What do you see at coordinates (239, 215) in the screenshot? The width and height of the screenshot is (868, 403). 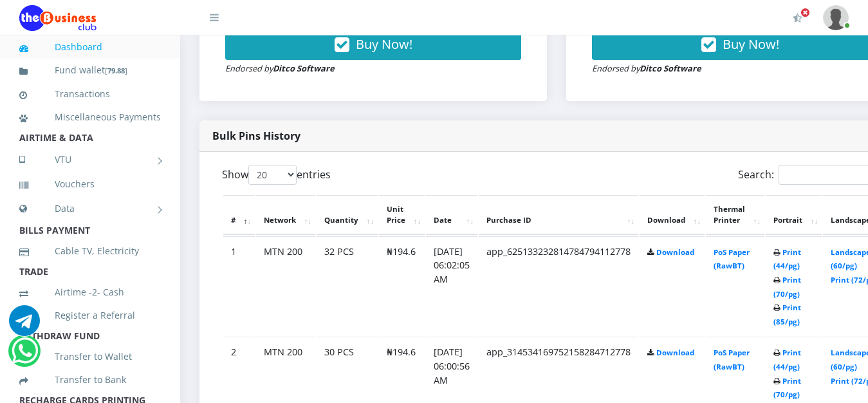 I see `th: #: activate to sort column descending` at bounding box center [239, 215].